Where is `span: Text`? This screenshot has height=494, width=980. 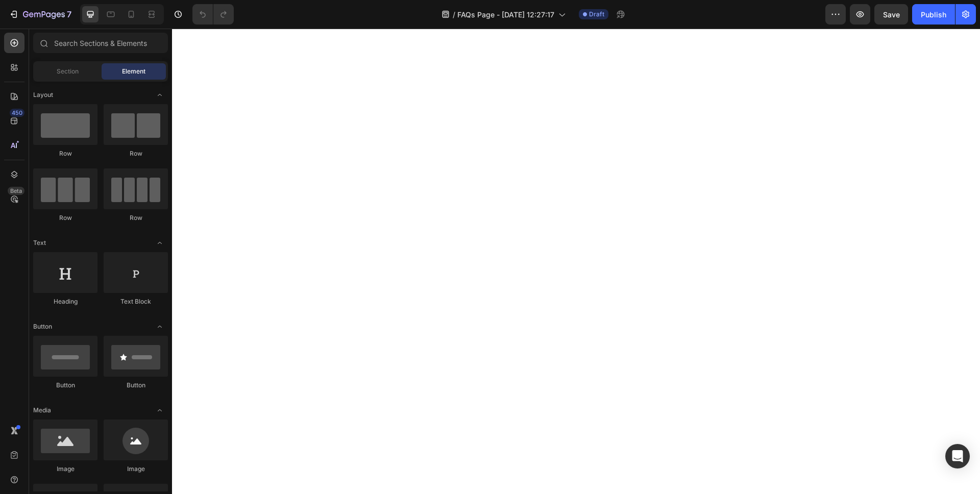 span: Text is located at coordinates (39, 243).